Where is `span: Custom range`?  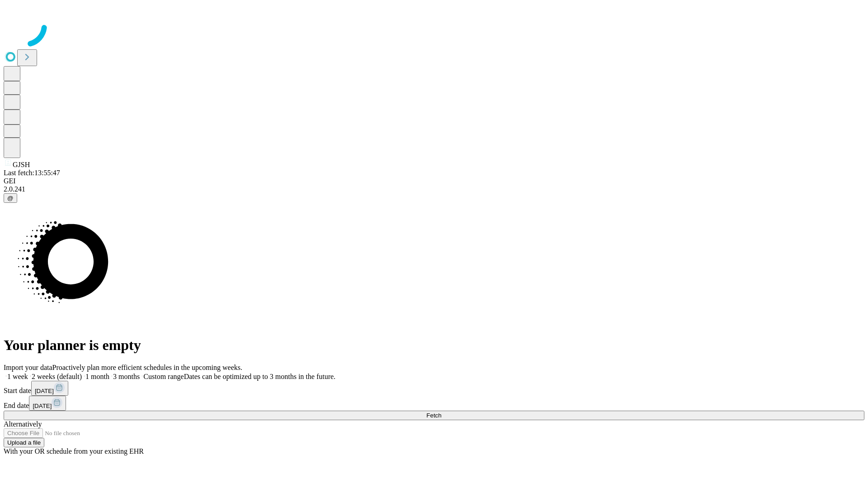 span: Custom range is located at coordinates (163, 376).